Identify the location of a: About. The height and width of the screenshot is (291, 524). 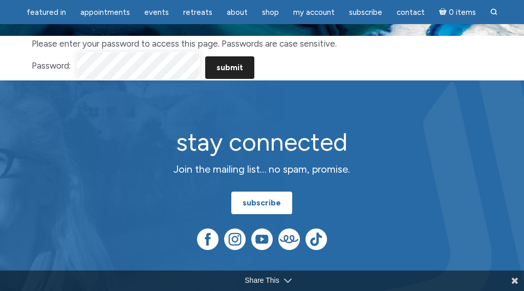
(237, 12).